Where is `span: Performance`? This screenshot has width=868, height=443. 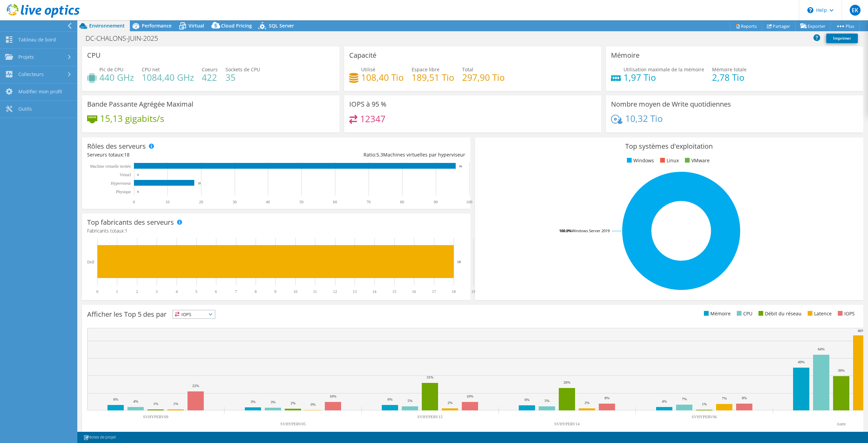
span: Performance is located at coordinates (157, 25).